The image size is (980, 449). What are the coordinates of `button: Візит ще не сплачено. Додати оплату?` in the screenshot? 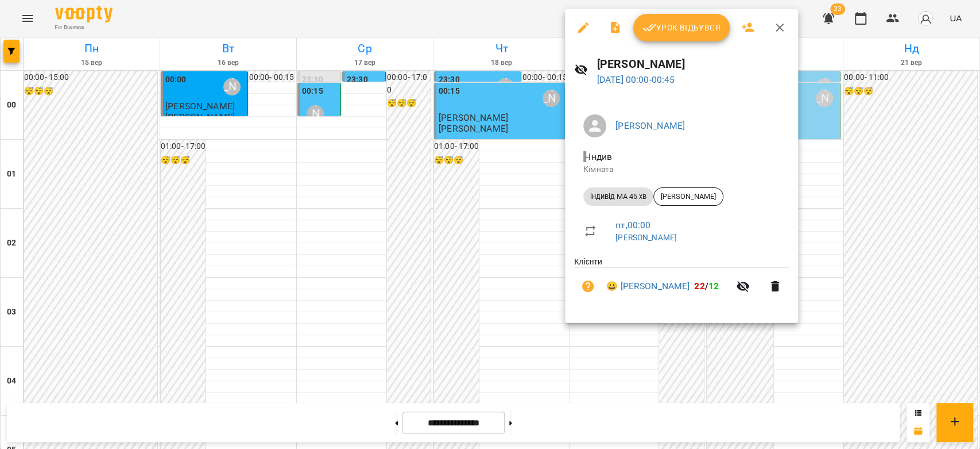 It's located at (588, 286).